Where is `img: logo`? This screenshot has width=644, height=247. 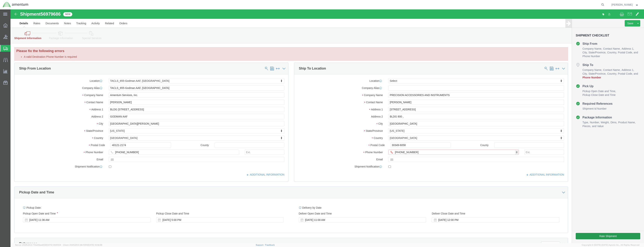 img: logo is located at coordinates (16, 5).